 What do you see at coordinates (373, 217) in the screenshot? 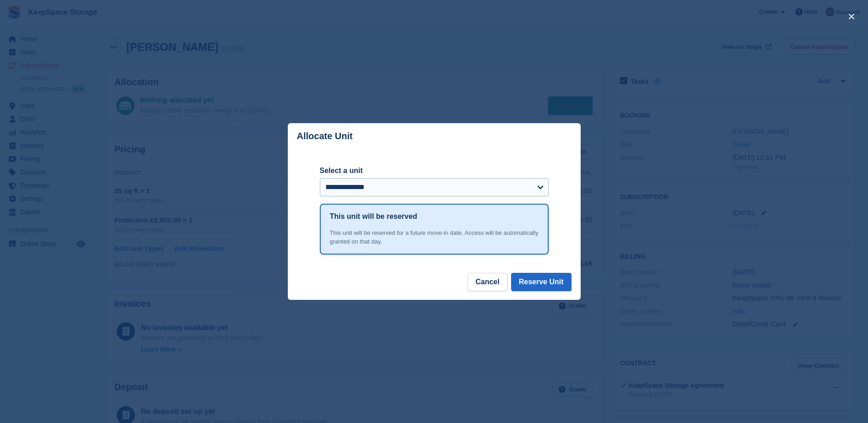
I see `h1: This unit will be reserved` at bounding box center [373, 217].